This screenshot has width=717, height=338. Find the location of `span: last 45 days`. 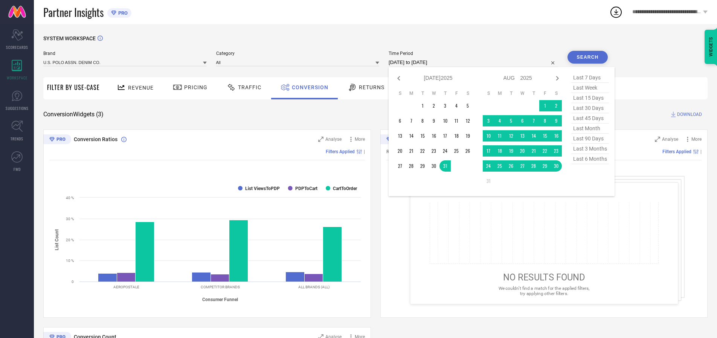

span: last 45 days is located at coordinates (590, 118).